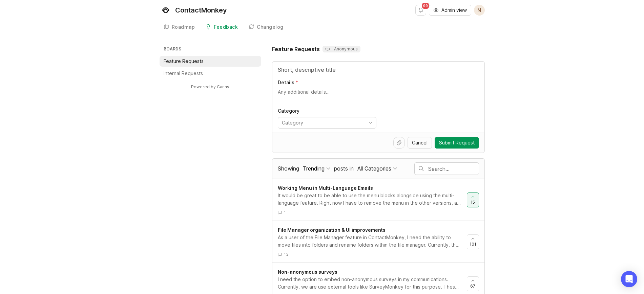 This screenshot has height=294, width=644. I want to click on button: Admin view, so click(450, 10).